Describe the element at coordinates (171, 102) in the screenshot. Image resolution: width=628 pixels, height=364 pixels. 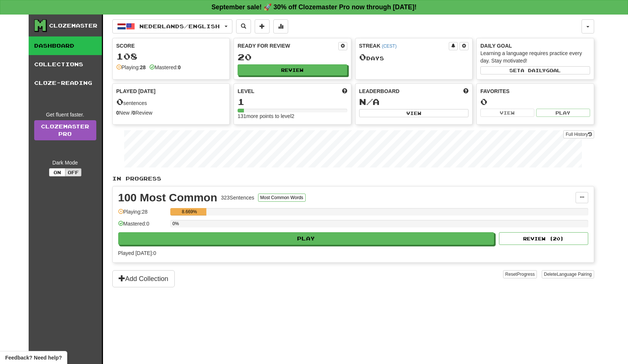
I see `div: sentences` at that location.